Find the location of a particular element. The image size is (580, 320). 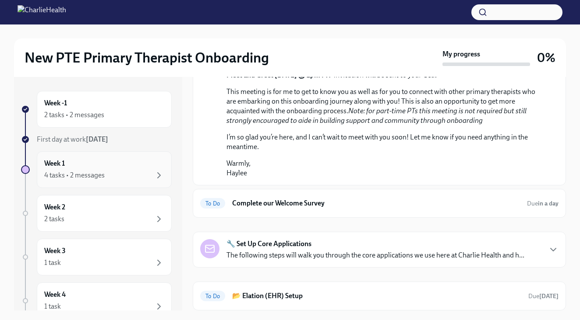

strong: 🔧 Set Up Core Applications is located at coordinates (269, 244).